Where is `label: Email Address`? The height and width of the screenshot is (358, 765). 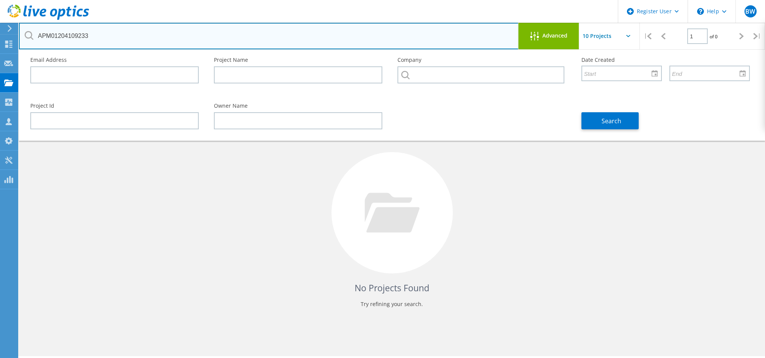 label: Email Address is located at coordinates (115, 60).